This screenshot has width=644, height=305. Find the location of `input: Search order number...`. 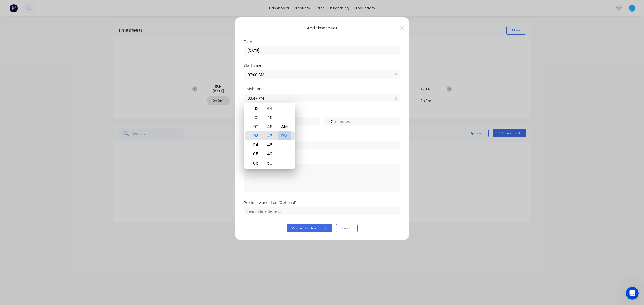

input: Search order number... is located at coordinates (322, 145).